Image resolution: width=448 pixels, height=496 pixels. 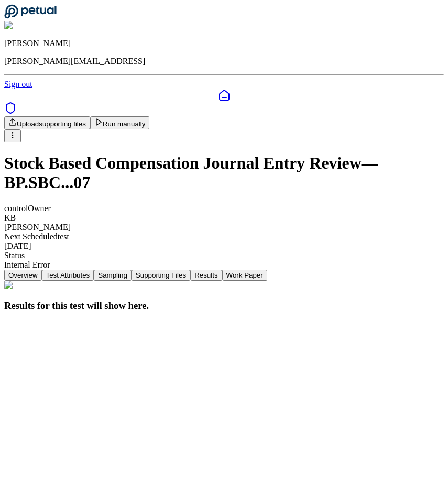 What do you see at coordinates (245, 275) in the screenshot?
I see `button: Work Paper` at bounding box center [245, 275].